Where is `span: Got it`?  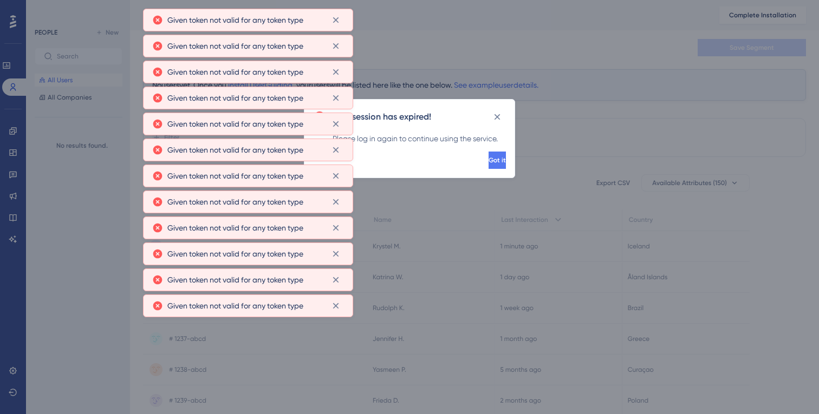 span: Got it is located at coordinates (497, 160).